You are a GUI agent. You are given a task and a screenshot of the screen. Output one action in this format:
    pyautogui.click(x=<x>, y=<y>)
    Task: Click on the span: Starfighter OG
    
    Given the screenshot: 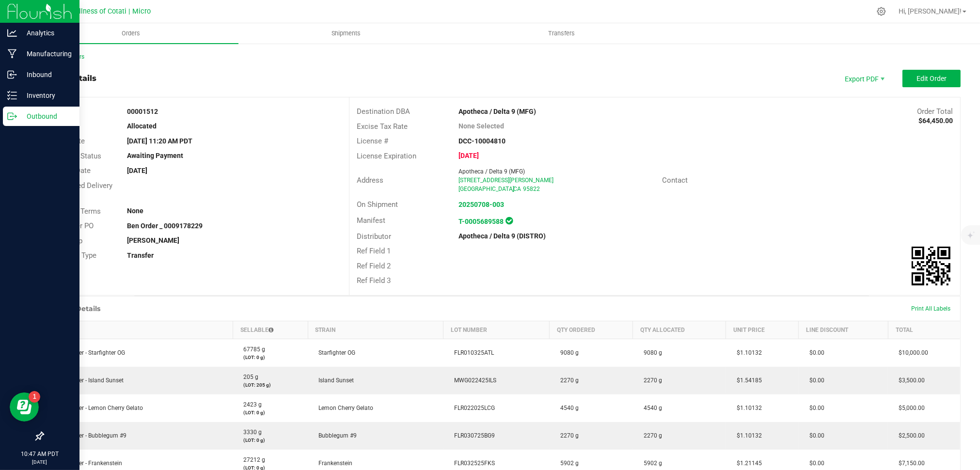 What is the action you would take?
    pyautogui.click(x=334, y=353)
    